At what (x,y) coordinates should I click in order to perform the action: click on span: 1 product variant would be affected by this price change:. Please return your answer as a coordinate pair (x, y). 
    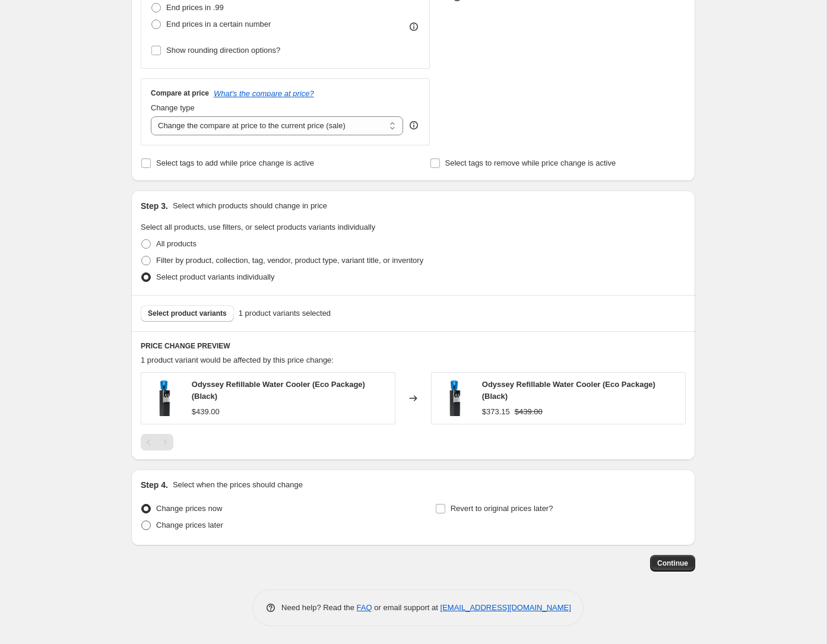
    Looking at the image, I should click on (237, 360).